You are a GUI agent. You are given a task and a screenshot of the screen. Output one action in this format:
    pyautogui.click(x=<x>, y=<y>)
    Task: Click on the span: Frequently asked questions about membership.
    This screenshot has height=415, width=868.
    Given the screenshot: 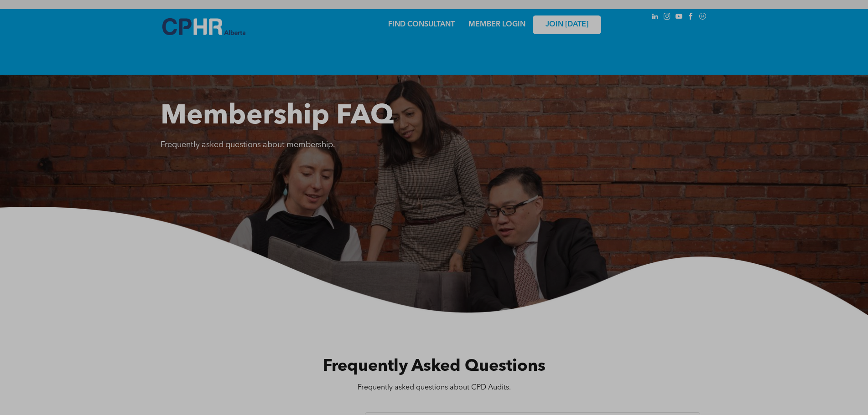 What is the action you would take?
    pyautogui.click(x=247, y=145)
    